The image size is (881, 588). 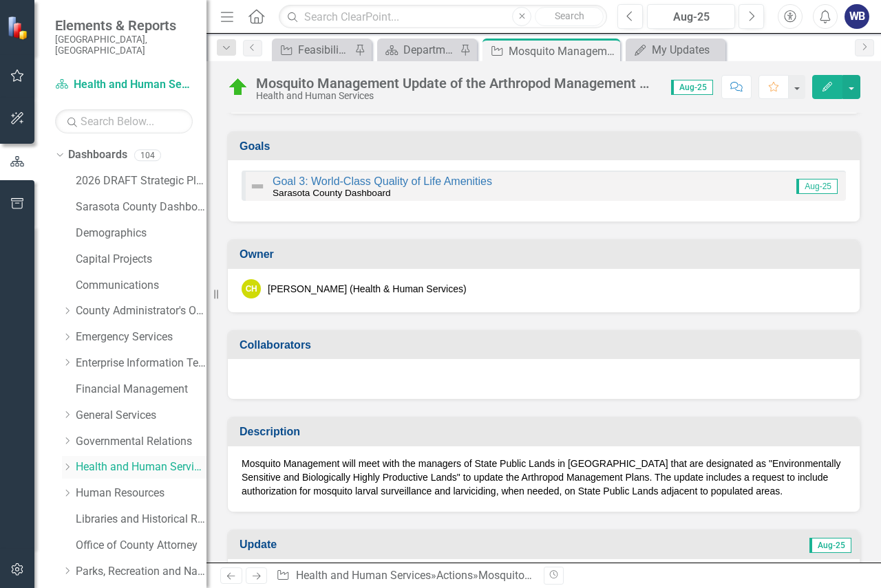 What do you see at coordinates (258, 186) in the screenshot?
I see `img: Not Defined` at bounding box center [258, 186].